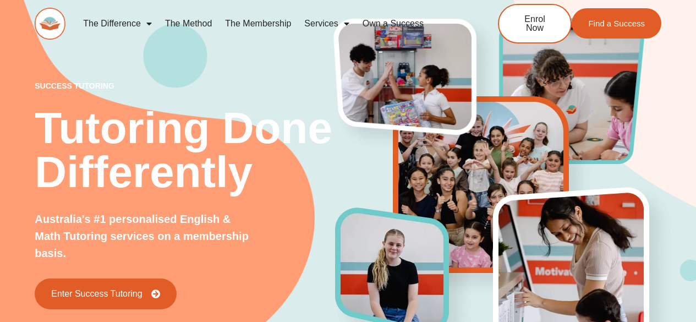 The width and height of the screenshot is (696, 322). What do you see at coordinates (616, 23) in the screenshot?
I see `span: Find a Success` at bounding box center [616, 23].